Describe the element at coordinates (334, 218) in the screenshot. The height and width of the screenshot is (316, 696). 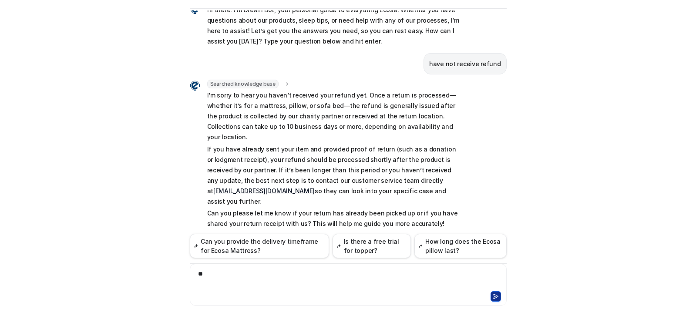
I see `p: Can you please let me know if your return has already been picked up or if you have shared your r...` at that location.